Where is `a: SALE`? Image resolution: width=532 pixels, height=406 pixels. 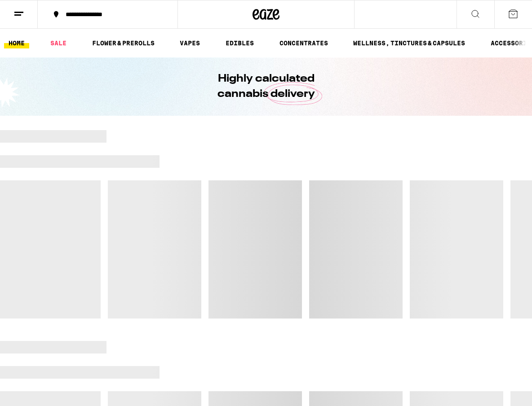
a: SALE is located at coordinates (58, 43).